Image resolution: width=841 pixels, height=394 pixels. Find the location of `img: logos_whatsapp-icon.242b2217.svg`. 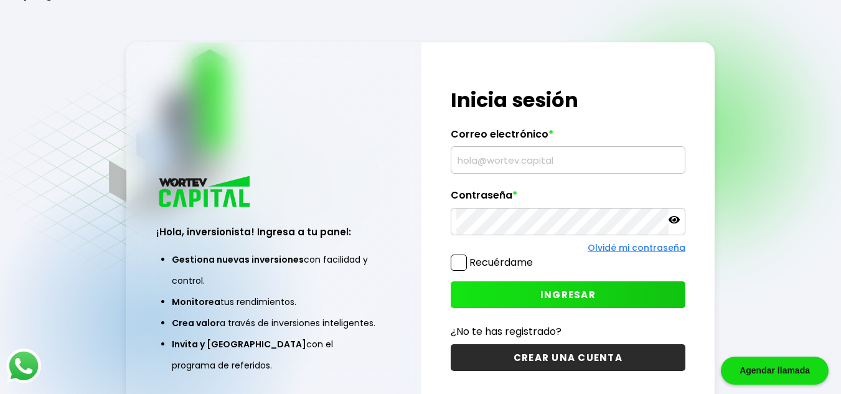

img: logos_whatsapp-icon.242b2217.svg is located at coordinates (24, 366).